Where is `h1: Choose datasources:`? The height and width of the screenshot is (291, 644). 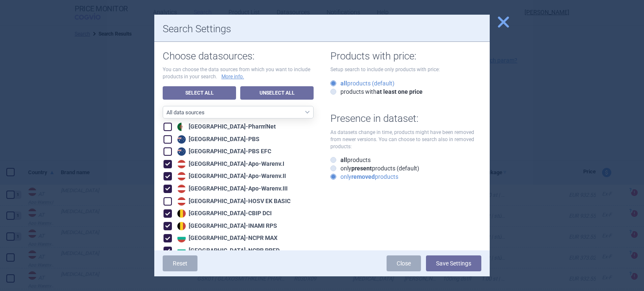
h1: Choose datasources: is located at coordinates (238, 56).